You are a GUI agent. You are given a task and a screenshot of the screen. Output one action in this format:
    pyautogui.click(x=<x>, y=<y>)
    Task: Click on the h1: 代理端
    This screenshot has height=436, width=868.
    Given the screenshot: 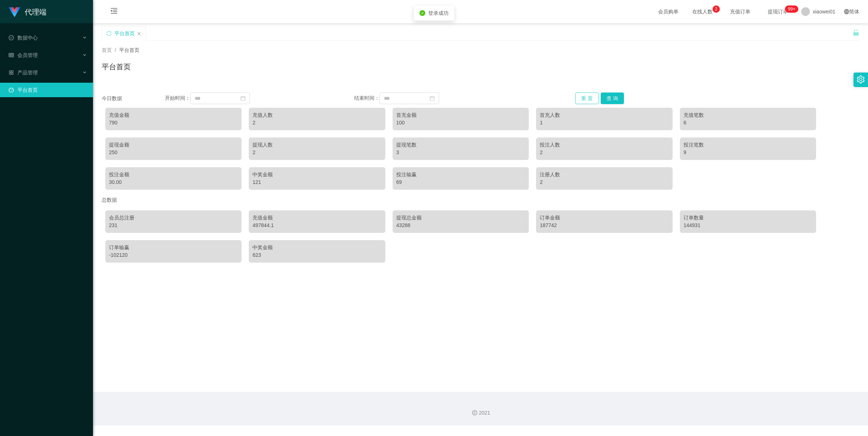 What is the action you would take?
    pyautogui.click(x=35, y=12)
    